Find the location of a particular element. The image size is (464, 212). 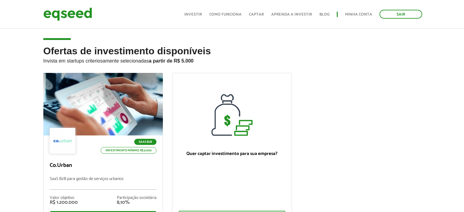

p: Invista em startups criteriosamente selecionadas is located at coordinates (232, 60).